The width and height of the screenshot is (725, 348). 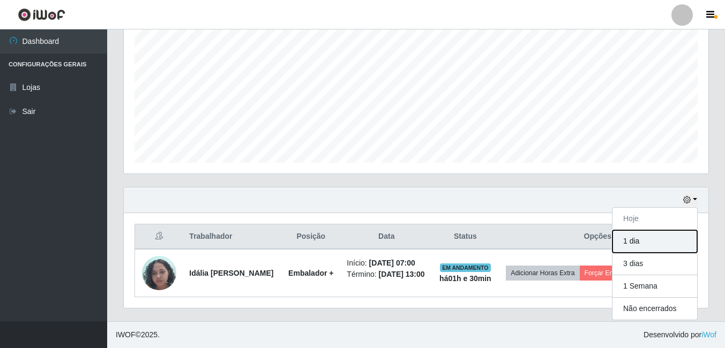 I want to click on strong: há 01 h e 30 min, so click(x=465, y=278).